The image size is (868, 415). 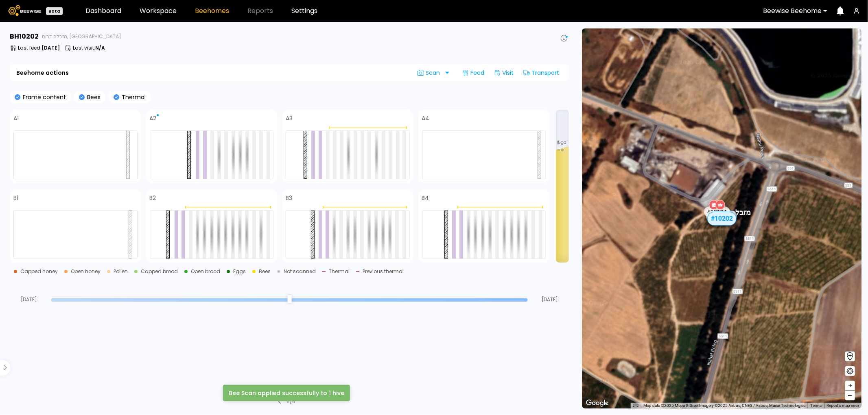 I want to click on h4: B3, so click(x=289, y=198).